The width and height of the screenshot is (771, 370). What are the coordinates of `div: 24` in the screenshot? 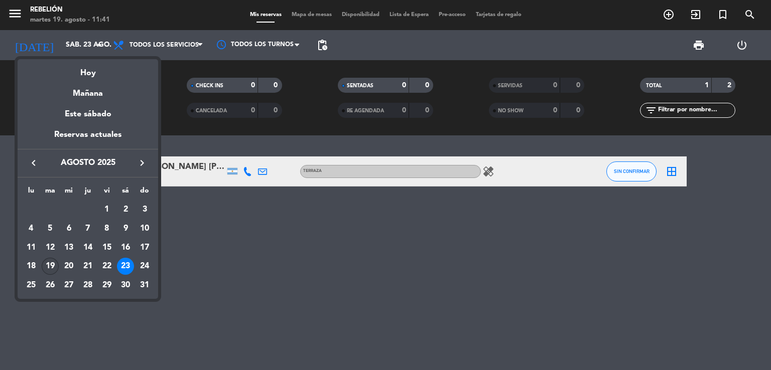 It's located at (145, 266).